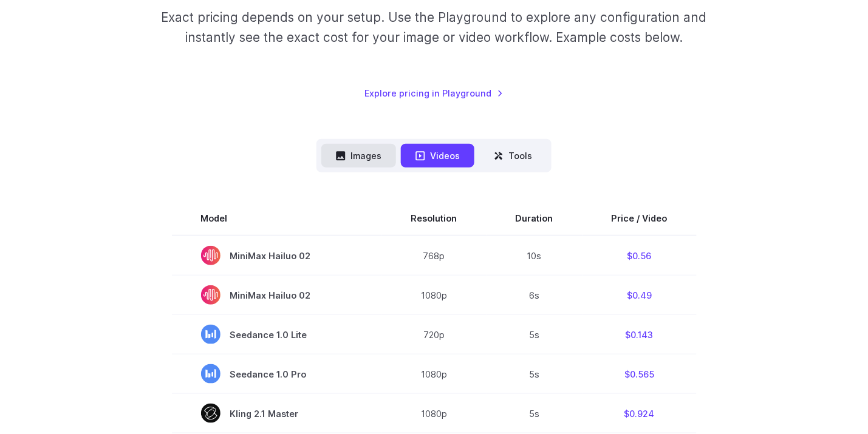  What do you see at coordinates (534, 295) in the screenshot?
I see `td: 6s` at bounding box center [534, 295].